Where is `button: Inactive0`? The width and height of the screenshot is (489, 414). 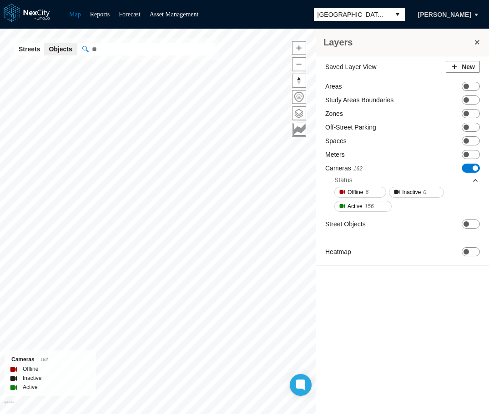
button: Inactive0 is located at coordinates (416, 192).